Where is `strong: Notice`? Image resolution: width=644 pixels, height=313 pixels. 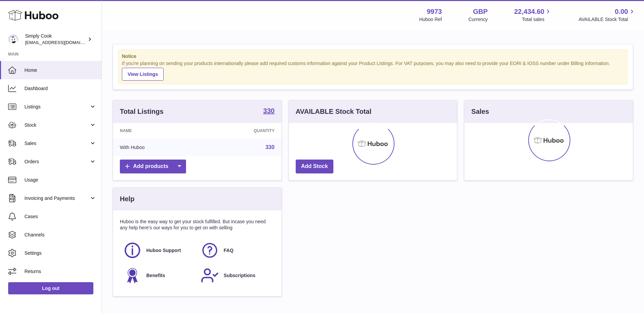
strong: Notice is located at coordinates (373, 56).